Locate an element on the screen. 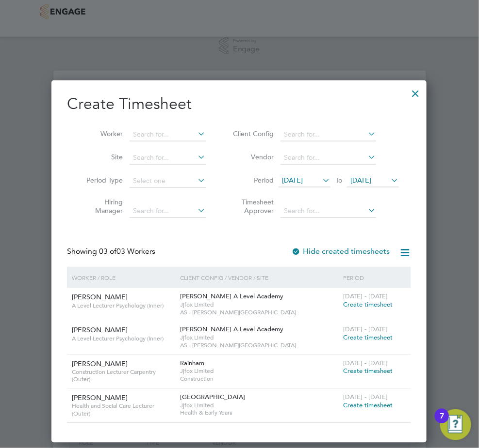  span: Construction is located at coordinates (260, 380).